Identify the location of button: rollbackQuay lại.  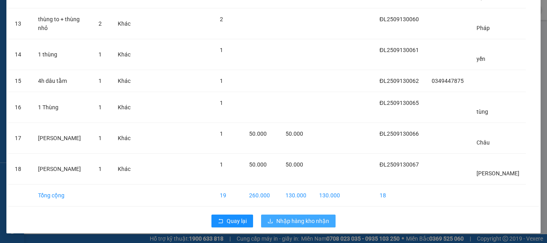
(232, 221).